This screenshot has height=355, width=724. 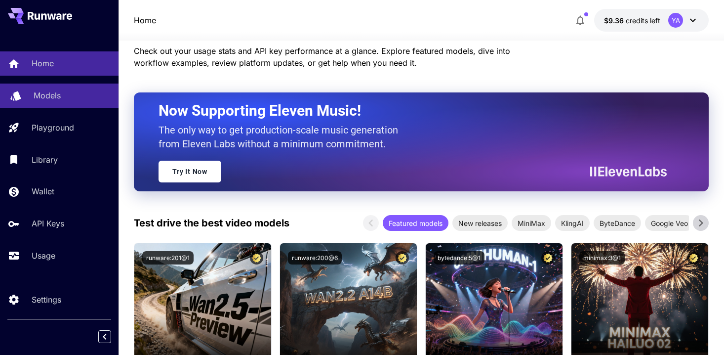 I want to click on span: KlingAI, so click(x=572, y=223).